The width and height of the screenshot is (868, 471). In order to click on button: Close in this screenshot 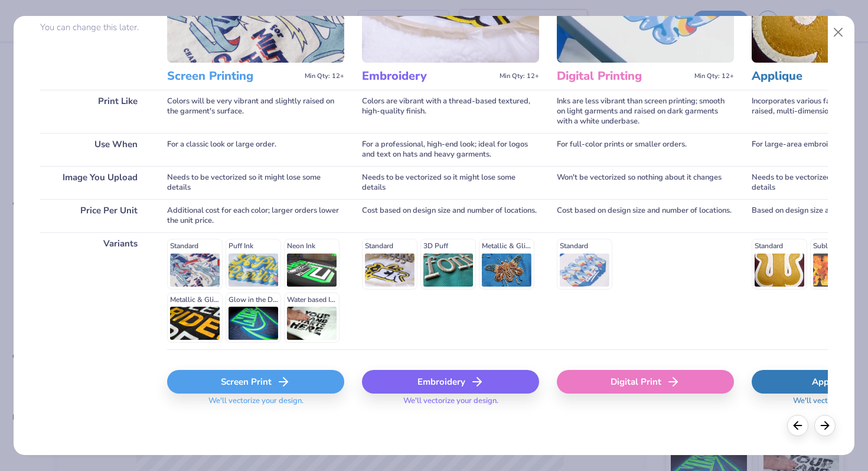, I will do `click(838, 33)`.